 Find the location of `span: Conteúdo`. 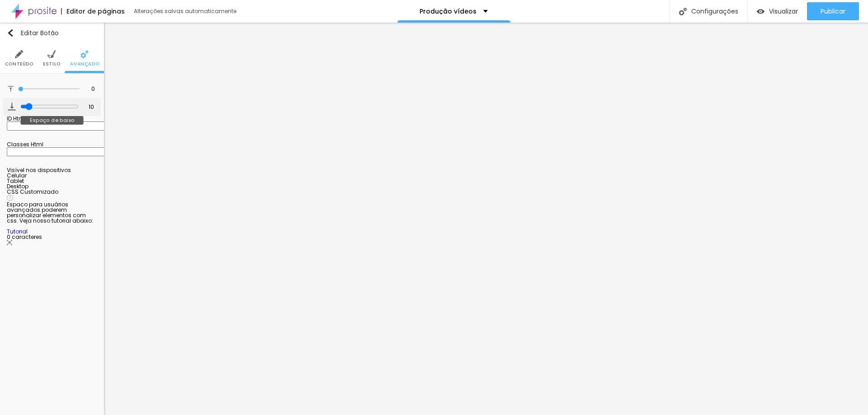

span: Conteúdo is located at coordinates (19, 64).